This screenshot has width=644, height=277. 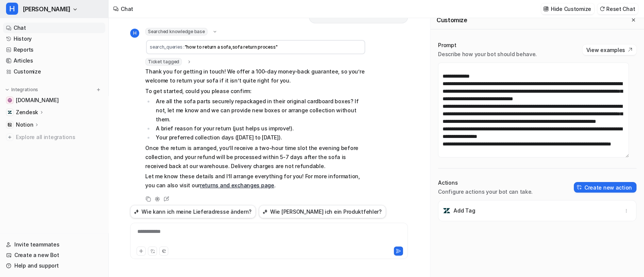 What do you see at coordinates (255, 157) in the screenshot?
I see `p: Once the return is arranged, you’ll receive a two-hour time slot the evening before collection, a...` at bounding box center [255, 157].